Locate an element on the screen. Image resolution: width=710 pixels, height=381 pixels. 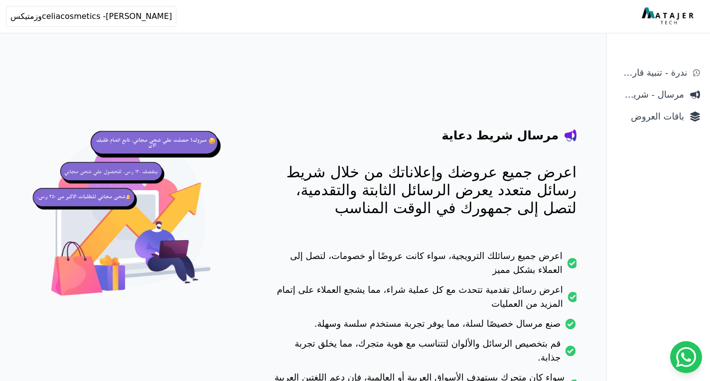
li: قم بتخصيص الرسائل والألوان لتتناسب مع هوية متجرك، مما يخلق تجربة جذابة. is located at coordinates (424, 354).